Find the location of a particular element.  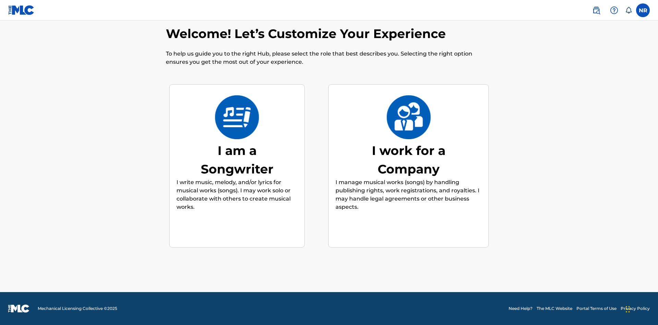

div: Chat Widget is located at coordinates (640, 308).